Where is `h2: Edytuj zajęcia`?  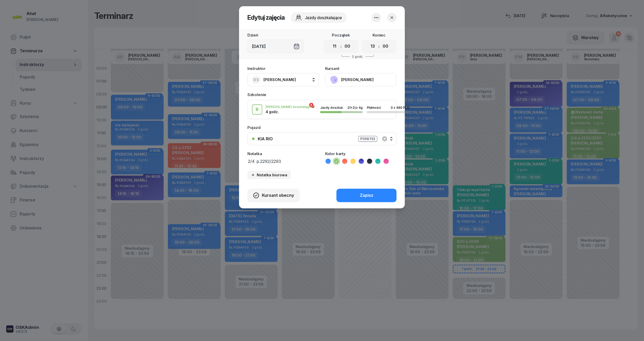
h2: Edytuj zajęcia is located at coordinates (266, 18).